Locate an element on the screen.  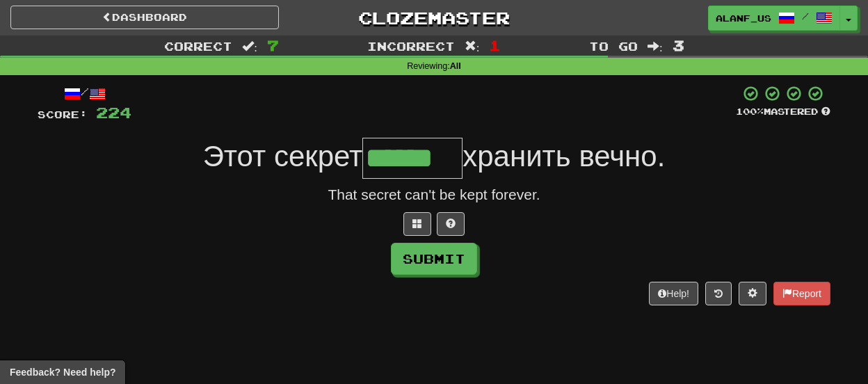
button: Submit is located at coordinates (434, 258).